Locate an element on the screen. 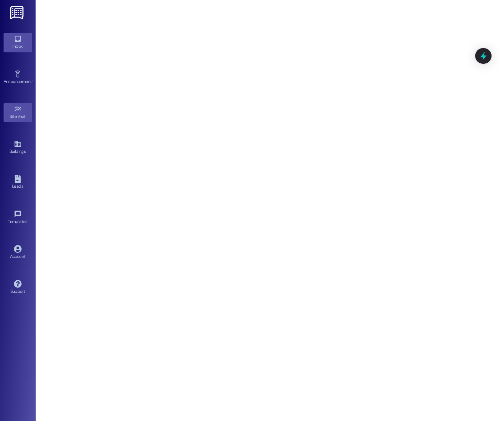 This screenshot has height=421, width=504. a: Leads is located at coordinates (18, 182).